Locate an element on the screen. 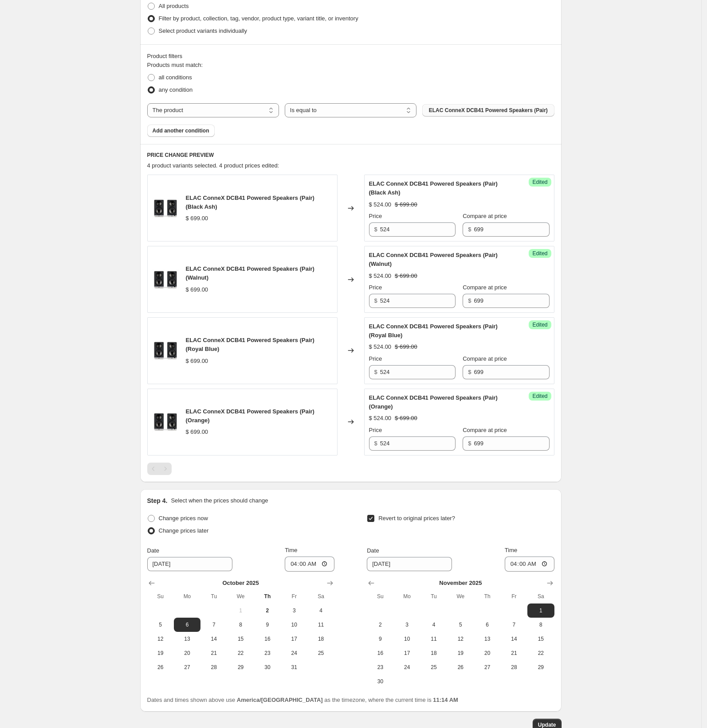 The height and width of the screenshot is (728, 707). button: Wednesday October 8 2025 is located at coordinates (240, 625).